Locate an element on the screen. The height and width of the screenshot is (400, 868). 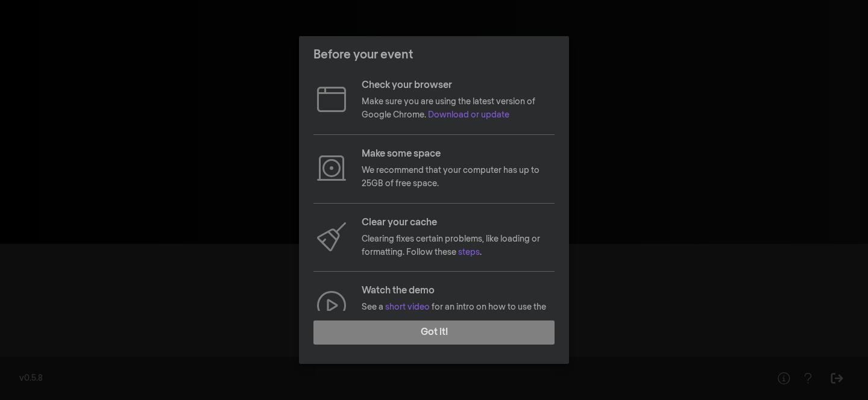
p: Make sure you are using the latest version of Google Chrome. is located at coordinates (458, 109).